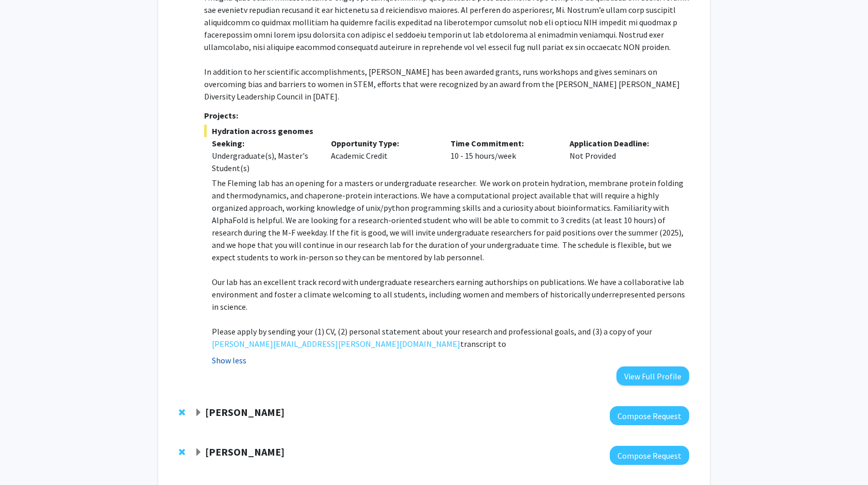  What do you see at coordinates (450, 220) in the screenshot?
I see `p: The Fleming lab has an opening for a masters or undergraduate researcher. We work on protein hydr...` at bounding box center [450, 220].